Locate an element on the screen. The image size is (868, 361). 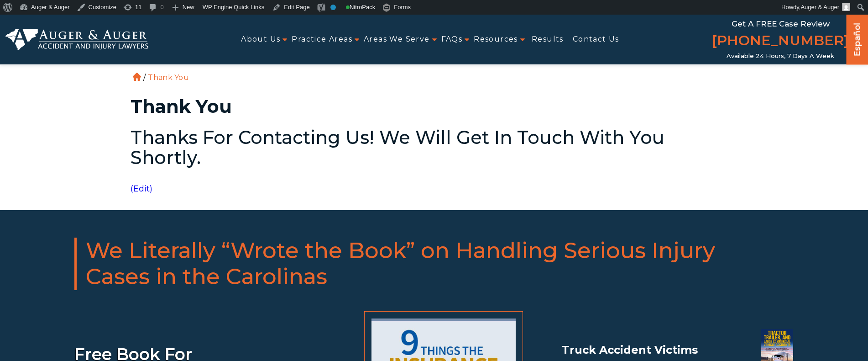
a: Thanks for contacting us! We will get in touch with you shortly. is located at coordinates (397, 147).